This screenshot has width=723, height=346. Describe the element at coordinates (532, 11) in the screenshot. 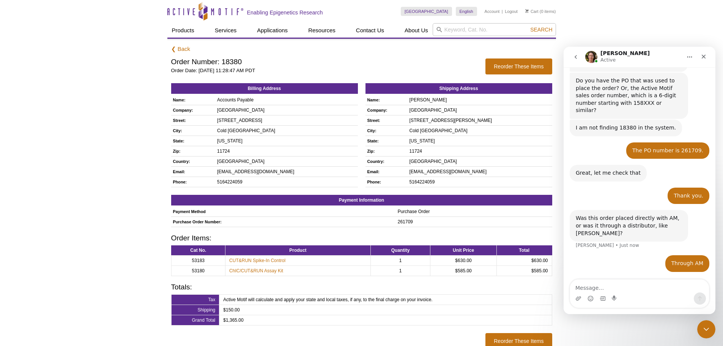

I see `a: Cart` at that location.